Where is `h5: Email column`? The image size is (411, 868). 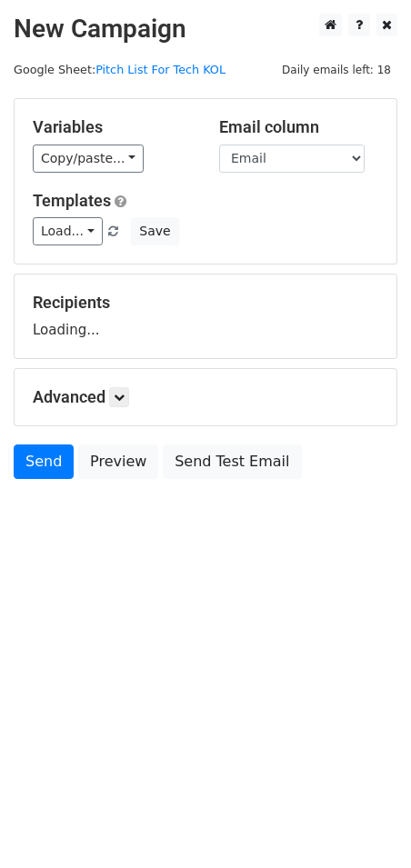
h5: Email column is located at coordinates (299, 127).